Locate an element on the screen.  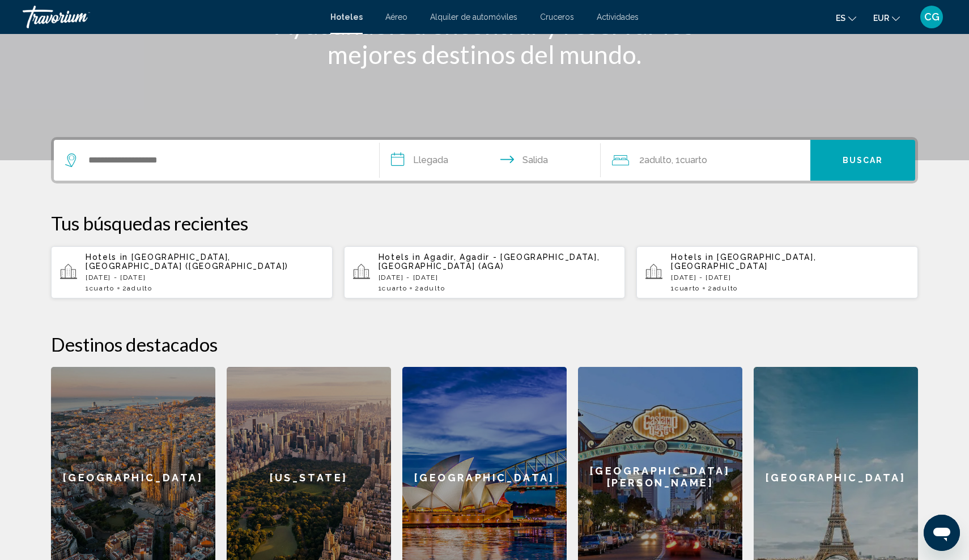
span: es is located at coordinates (840, 18).